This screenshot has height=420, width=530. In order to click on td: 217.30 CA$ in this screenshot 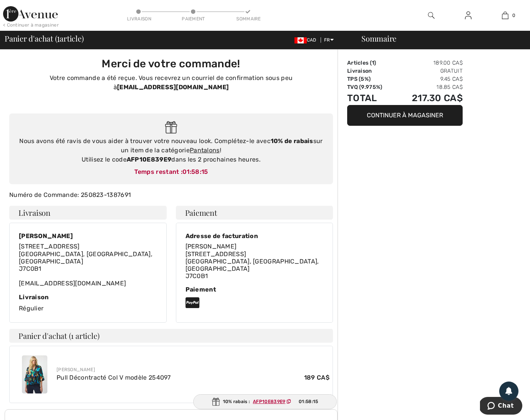, I will do `click(428, 98)`.